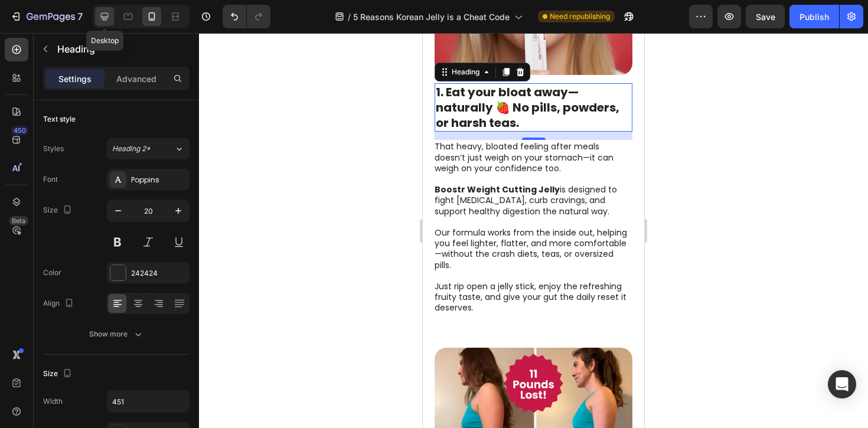  What do you see at coordinates (18, 221) in the screenshot?
I see `div: Beta` at bounding box center [18, 221].